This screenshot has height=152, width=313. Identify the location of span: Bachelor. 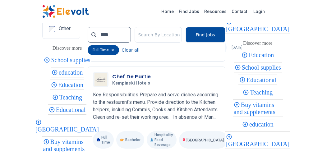
(133, 140).